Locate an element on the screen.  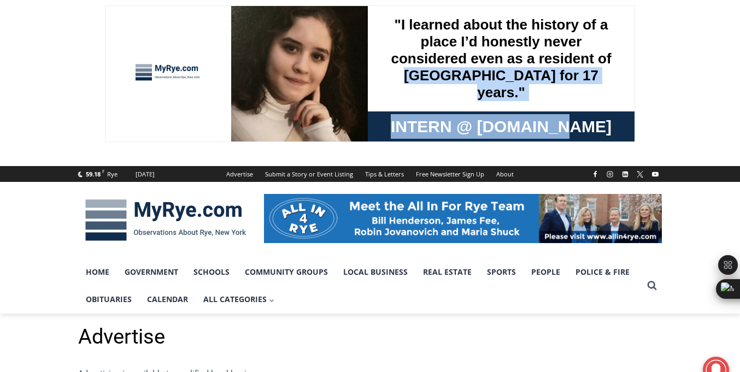
a: Local Business is located at coordinates (375, 272).